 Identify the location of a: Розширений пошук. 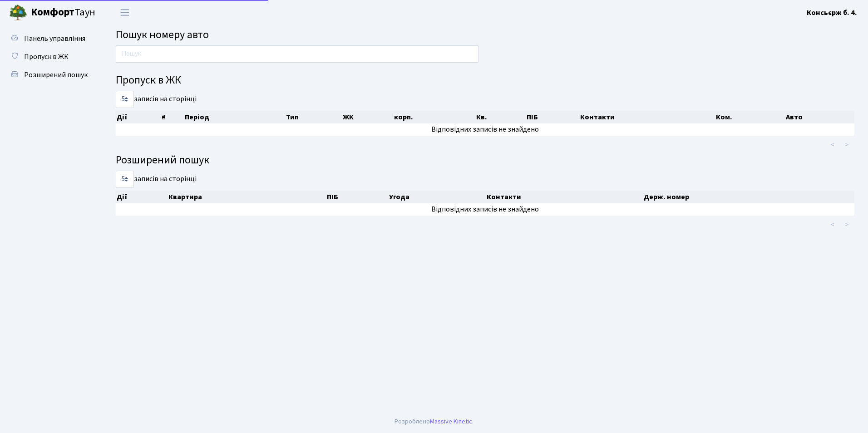
(50, 75).